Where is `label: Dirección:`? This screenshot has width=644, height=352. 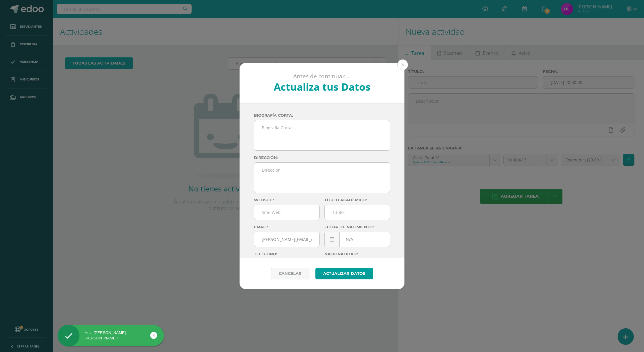
label: Dirección: is located at coordinates (322, 157).